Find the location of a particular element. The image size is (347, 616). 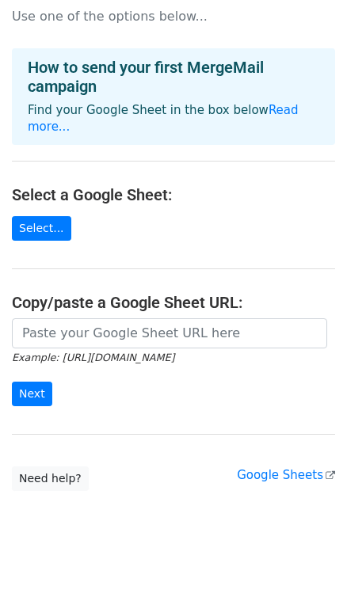

a: Select... is located at coordinates (41, 228).